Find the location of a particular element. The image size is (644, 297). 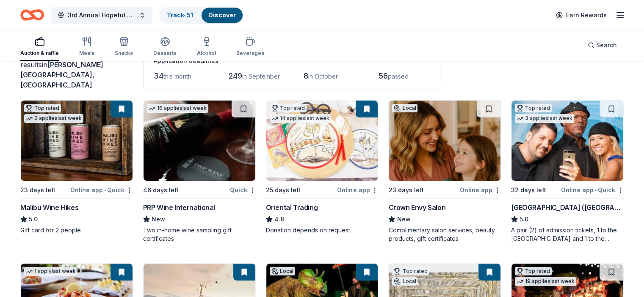

span: 3rd Annual Hopeful Family Futures is located at coordinates (101, 15).